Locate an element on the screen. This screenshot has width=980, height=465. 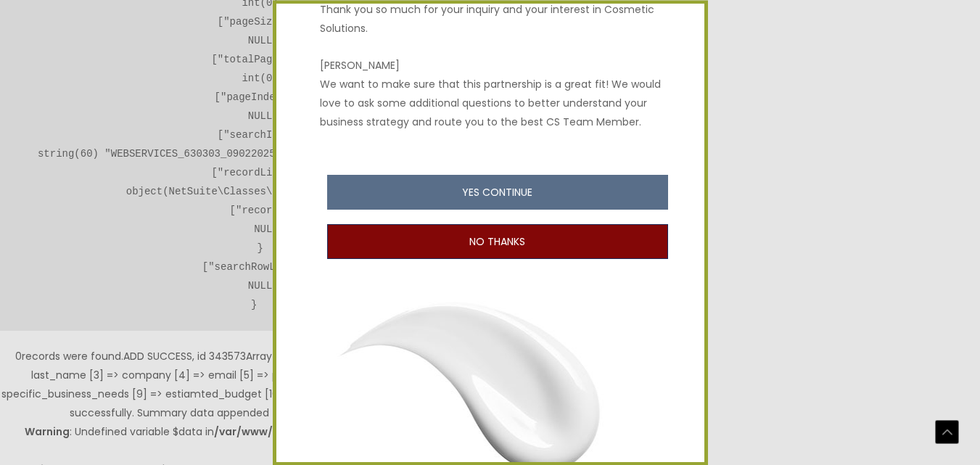
button: NO THANKS is located at coordinates (498, 243).